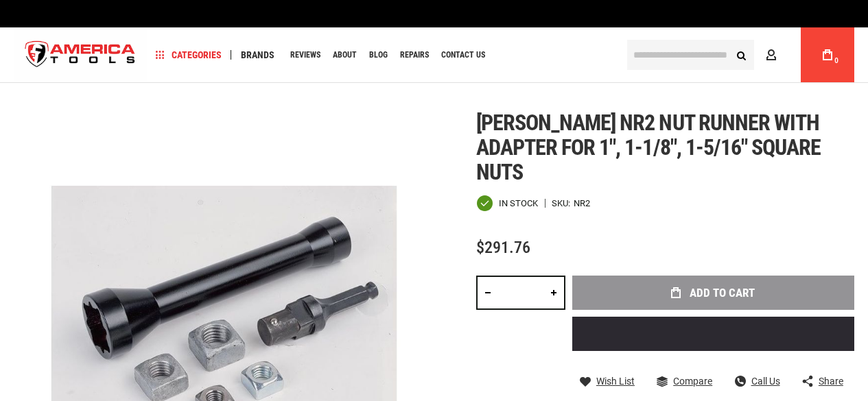 The width and height of the screenshot is (868, 401). Describe the element at coordinates (80, 55) in the screenshot. I see `a: store logo` at that location.